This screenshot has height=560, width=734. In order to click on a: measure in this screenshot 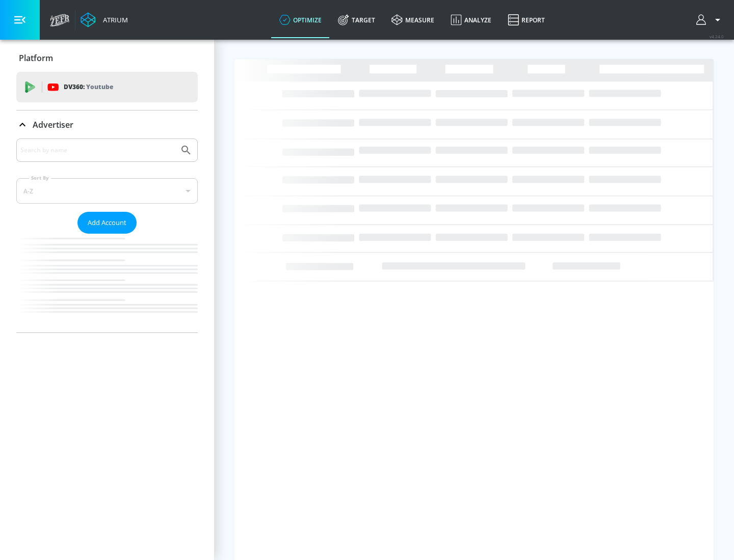, I will do `click(413, 20)`.